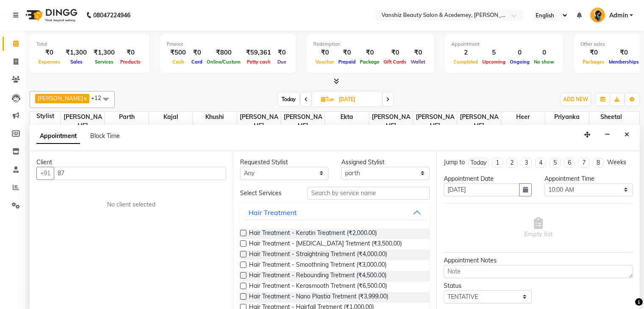 The height and width of the screenshot is (309, 644). Describe the element at coordinates (523, 117) in the screenshot. I see `span: Heer` at that location.